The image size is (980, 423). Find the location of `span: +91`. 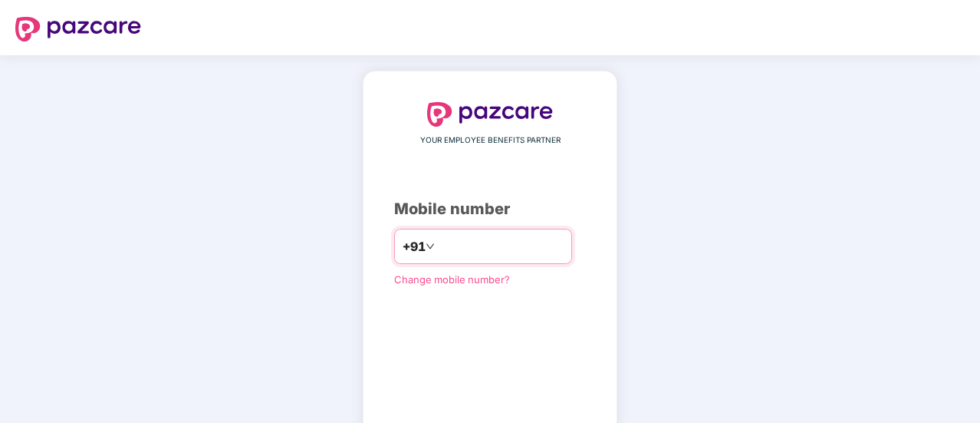

span: +91 is located at coordinates (414, 247).